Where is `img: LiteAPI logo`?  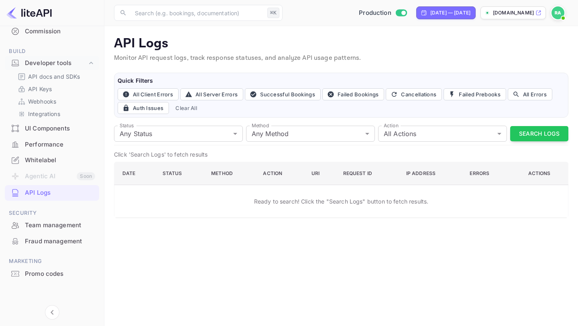 img: LiteAPI logo is located at coordinates (29, 13).